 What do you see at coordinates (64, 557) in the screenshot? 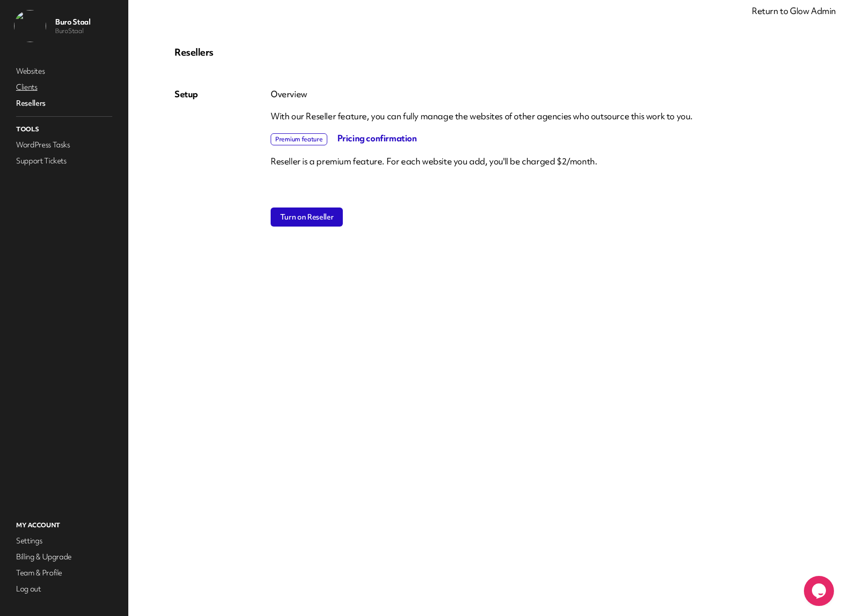
I see `a: Billing & Upgrade` at bounding box center [64, 557].